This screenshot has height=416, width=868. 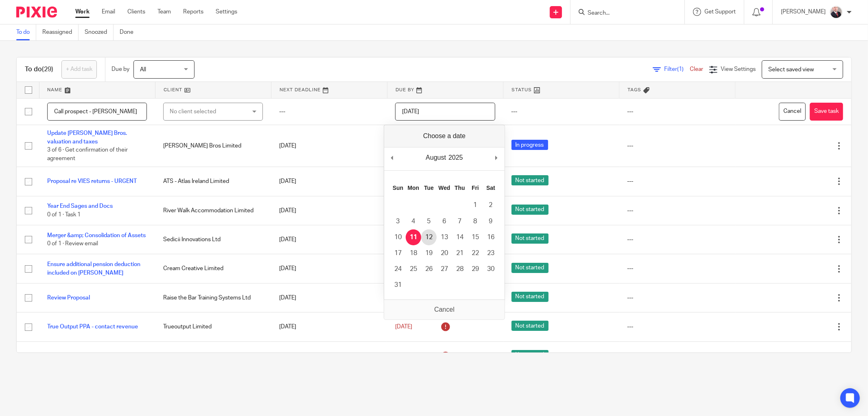 I want to click on button: Cancel, so click(x=792, y=111).